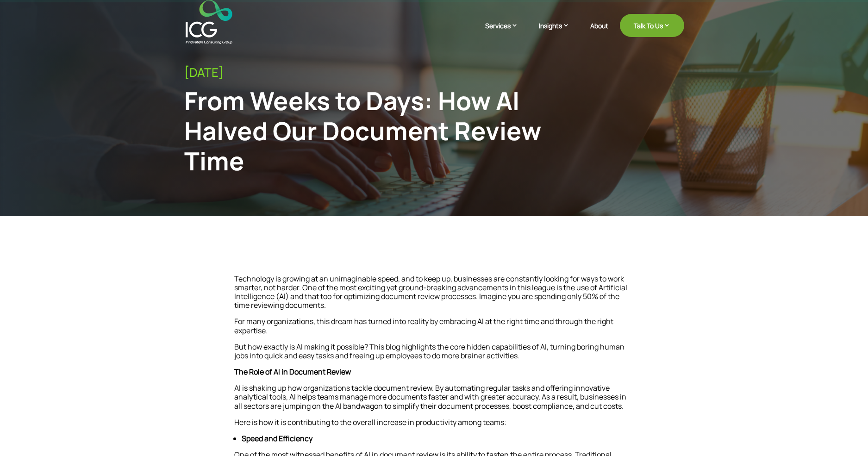  I want to click on p: Here is how it is contributing to the overall increase in productivity among teams:, so click(435, 426).